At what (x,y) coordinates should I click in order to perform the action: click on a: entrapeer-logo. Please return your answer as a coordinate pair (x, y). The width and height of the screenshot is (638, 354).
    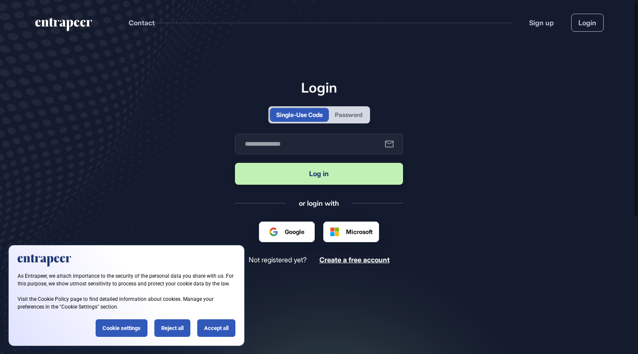
    Looking at the image, I should click on (63, 26).